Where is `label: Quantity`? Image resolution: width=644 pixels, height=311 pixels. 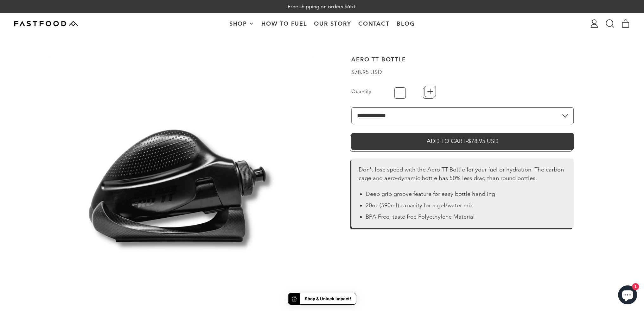 label: Quantity is located at coordinates (373, 91).